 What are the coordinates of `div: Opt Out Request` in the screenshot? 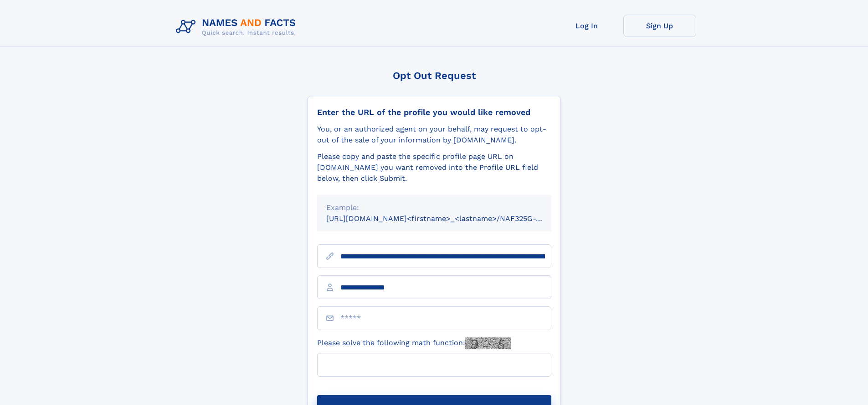 It's located at (434, 75).